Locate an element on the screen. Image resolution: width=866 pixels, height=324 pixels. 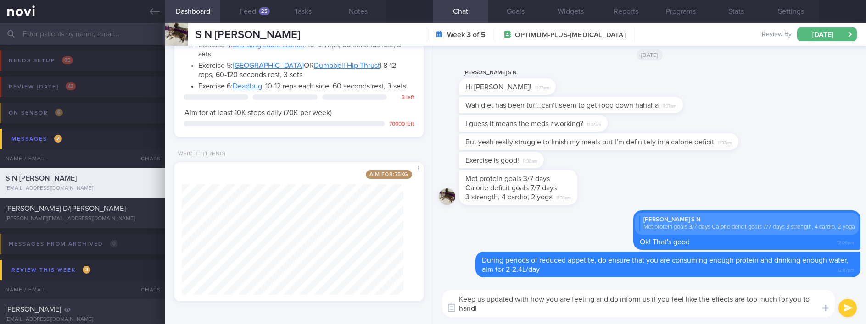
a: Dumbbell Hip Thrust is located at coordinates (347, 66).